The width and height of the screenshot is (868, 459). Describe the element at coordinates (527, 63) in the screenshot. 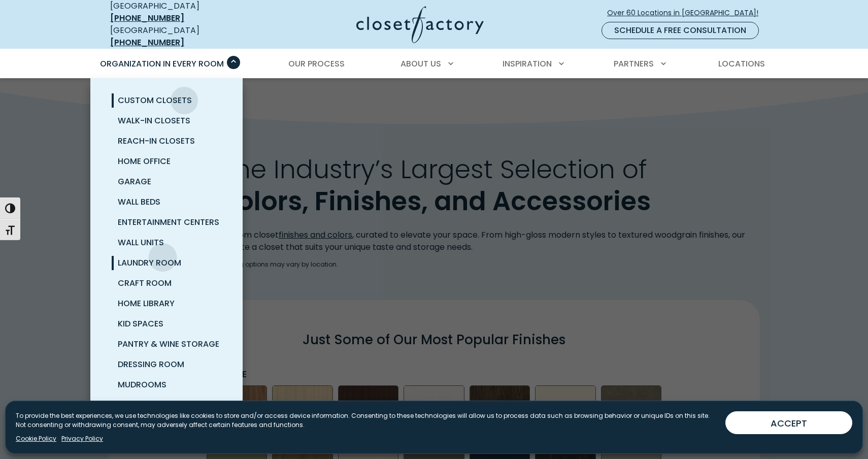

I see `span: Inspiration` at that location.